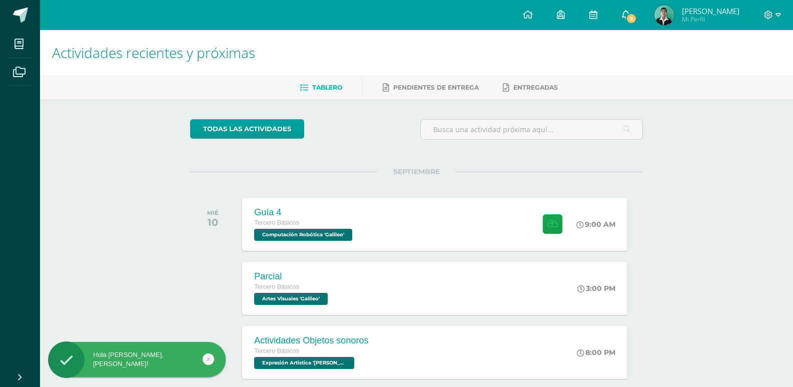 The image size is (793, 387). Describe the element at coordinates (321, 88) in the screenshot. I see `a: Tablero` at that location.